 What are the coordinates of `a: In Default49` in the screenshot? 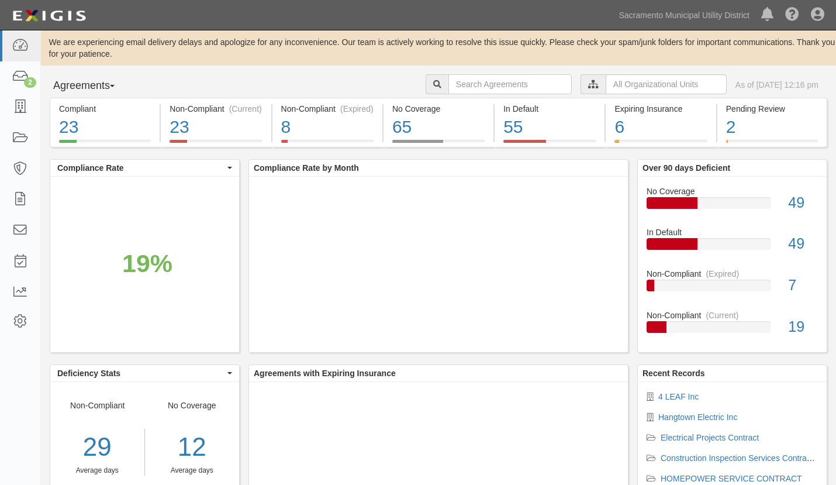 It's located at (732, 247).